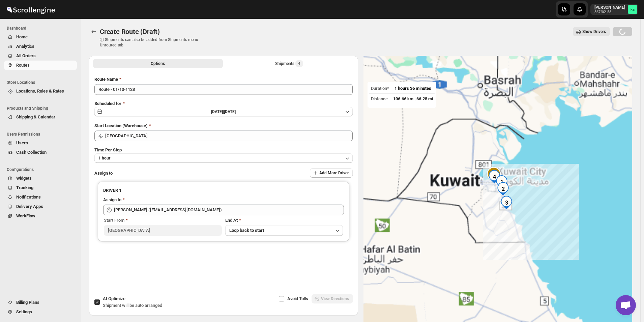 This screenshot has width=644, height=322. Describe the element at coordinates (114, 299) in the screenshot. I see `span: AI Optimize` at that location.